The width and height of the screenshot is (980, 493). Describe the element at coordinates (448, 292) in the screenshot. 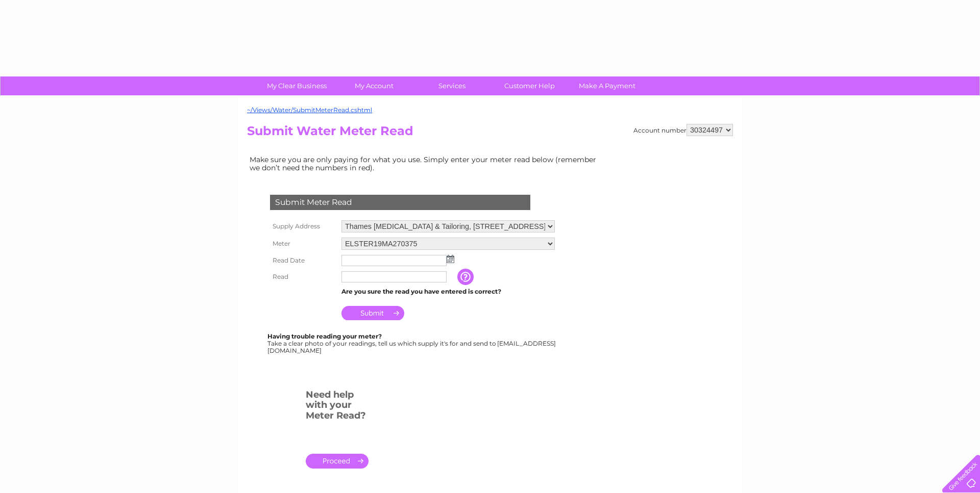

I see `td: Are you sure the read you have entered is correct?` at that location.